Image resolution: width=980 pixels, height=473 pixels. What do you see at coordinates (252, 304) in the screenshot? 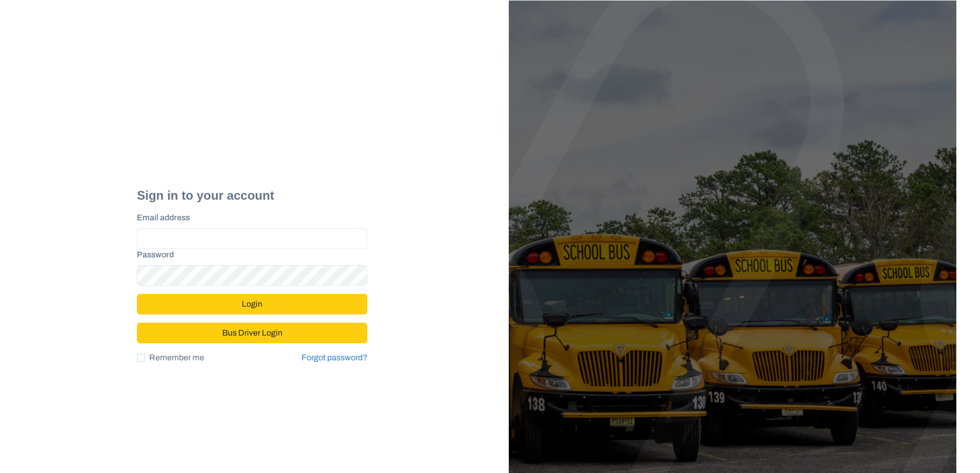
I see `button: Login` at bounding box center [252, 304].